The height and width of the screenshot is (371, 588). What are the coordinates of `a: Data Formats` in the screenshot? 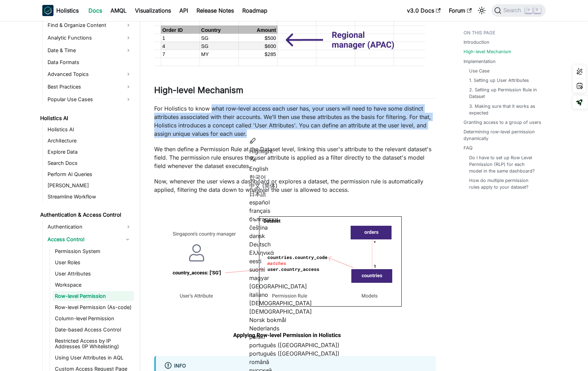 It's located at (90, 62).